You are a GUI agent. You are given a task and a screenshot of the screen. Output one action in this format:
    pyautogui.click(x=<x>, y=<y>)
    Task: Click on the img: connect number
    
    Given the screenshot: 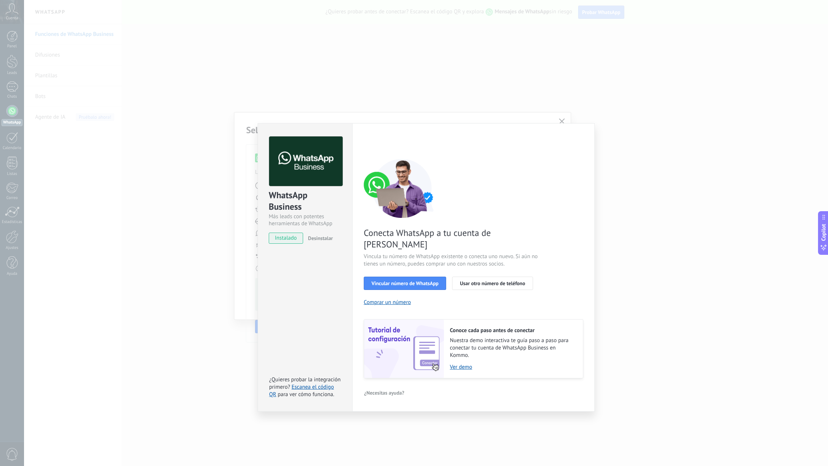 What is the action you would take?
    pyautogui.click(x=403, y=188)
    